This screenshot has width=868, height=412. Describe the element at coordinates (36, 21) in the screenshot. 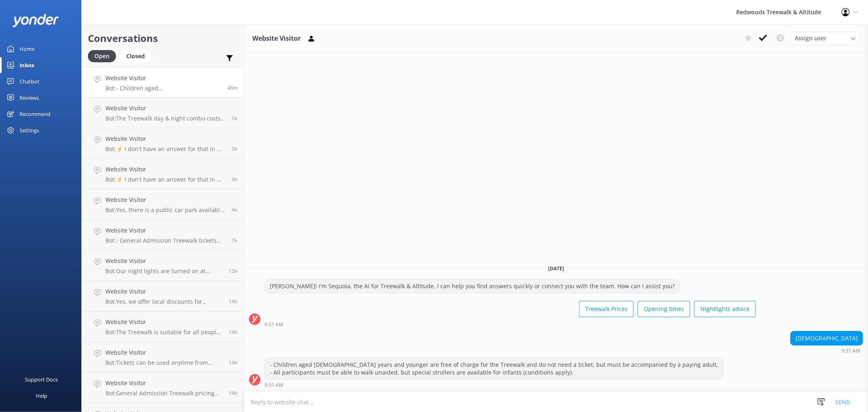

I see `img: yonder-white-logo.png` at that location.